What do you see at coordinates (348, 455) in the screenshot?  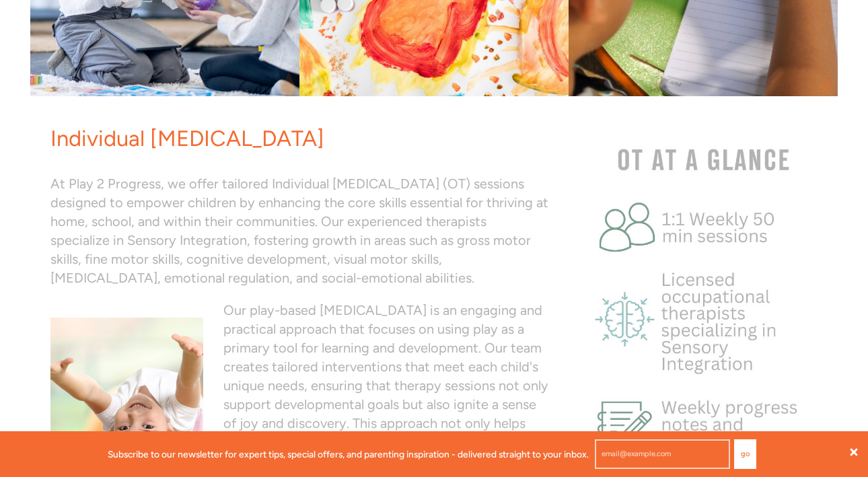 I see `p: Subscribe to our newsletter for expert tips, special offers, and parenting inspiration - delivere...` at bounding box center [348, 455].